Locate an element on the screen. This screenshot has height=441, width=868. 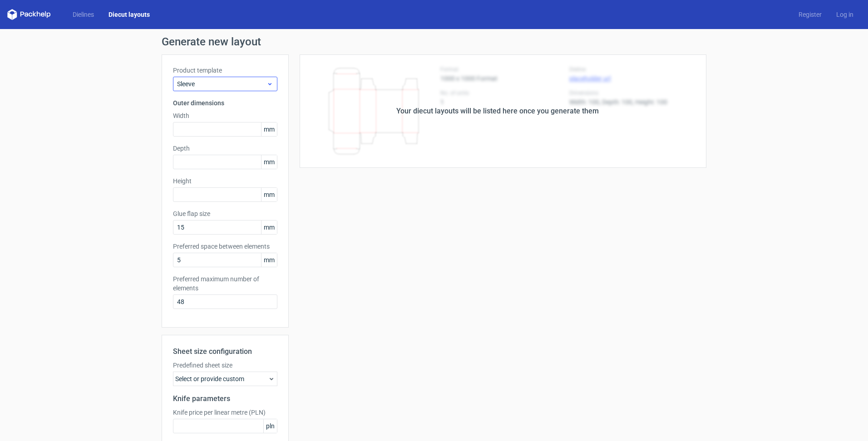
label: Predefined sheet size is located at coordinates (225, 365).